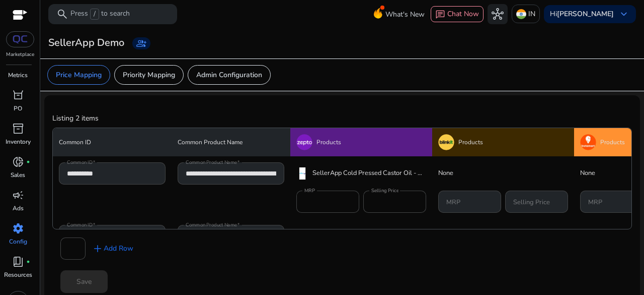 This screenshot has height=295, width=644. I want to click on span: chat, so click(440, 15).